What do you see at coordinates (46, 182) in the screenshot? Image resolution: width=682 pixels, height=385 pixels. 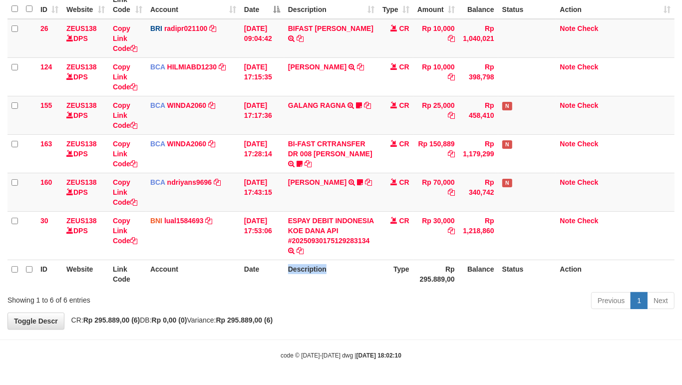 I see `span: 160` at bounding box center [46, 182].